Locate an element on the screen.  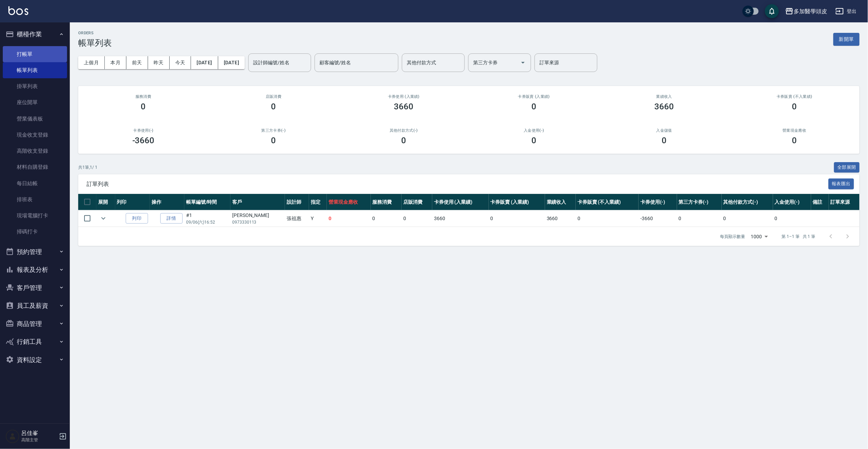
button: 報表及分析 is located at coordinates (35, 270).